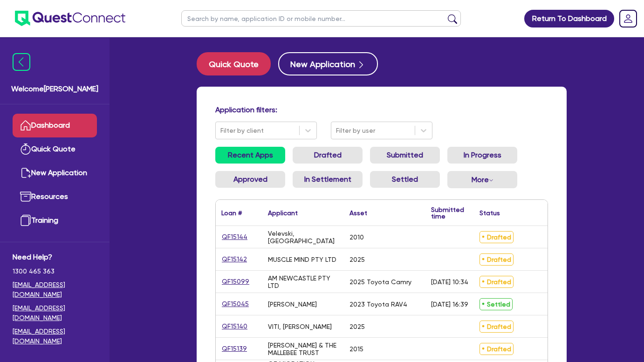  I want to click on a: Recent Apps, so click(250, 155).